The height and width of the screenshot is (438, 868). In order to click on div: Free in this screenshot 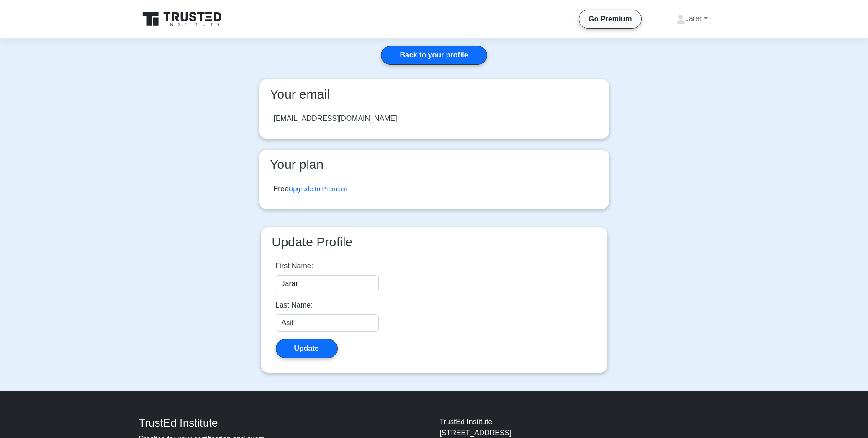, I will do `click(311, 189)`.